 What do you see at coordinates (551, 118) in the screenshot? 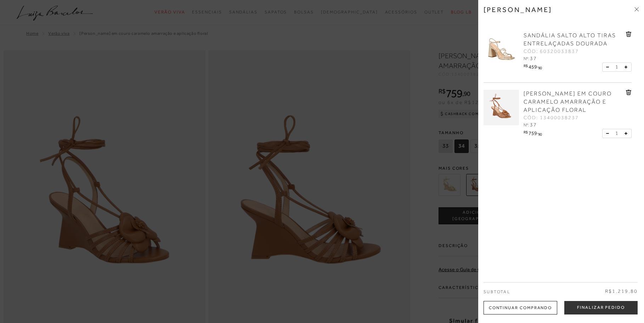
I see `span: CÓD: 13400038237` at bounding box center [551, 118].